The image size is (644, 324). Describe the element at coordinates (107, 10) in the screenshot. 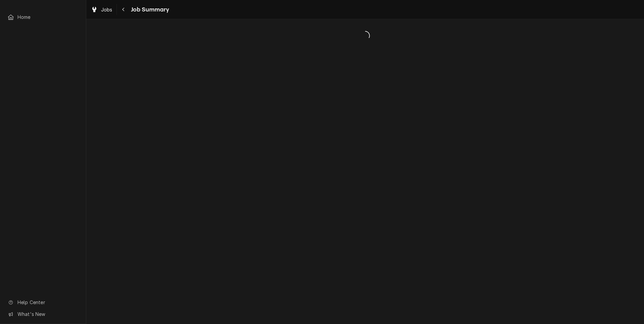

I see `span: Jobs` at that location.